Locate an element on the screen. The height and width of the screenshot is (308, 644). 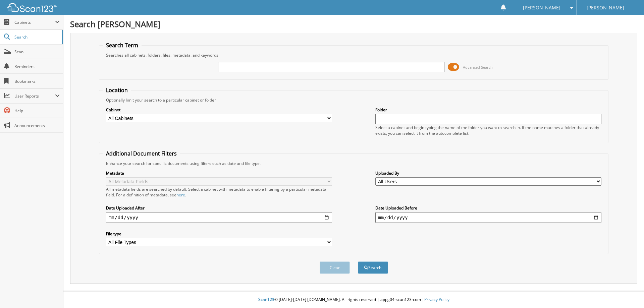
label: Date Uploaded Before is located at coordinates (488, 208).